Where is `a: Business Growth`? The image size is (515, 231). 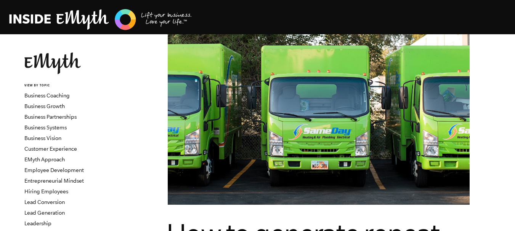 a: Business Growth is located at coordinates (45, 106).